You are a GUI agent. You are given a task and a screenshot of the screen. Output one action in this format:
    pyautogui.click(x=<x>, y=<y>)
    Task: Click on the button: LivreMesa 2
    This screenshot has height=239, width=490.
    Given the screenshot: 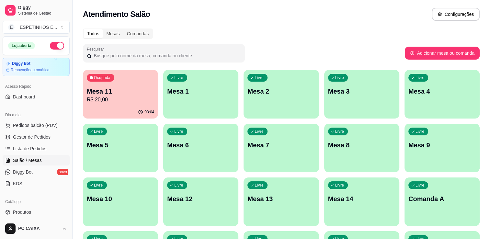 What is the action you would take?
    pyautogui.click(x=281, y=94)
    